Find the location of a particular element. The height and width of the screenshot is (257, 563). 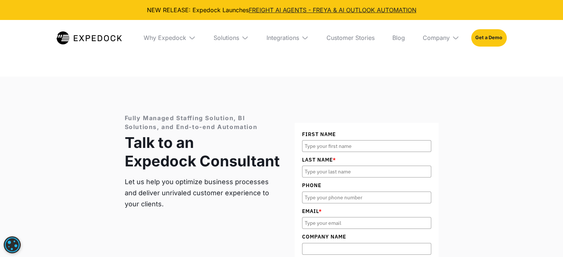

input: Type your first name is located at coordinates (366, 146).